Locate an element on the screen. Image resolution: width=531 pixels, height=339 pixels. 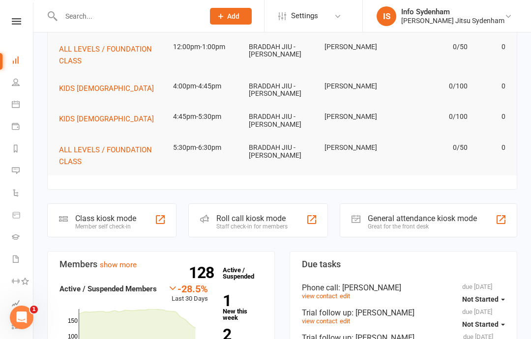
div: Trial follow up is located at coordinates (403, 313).